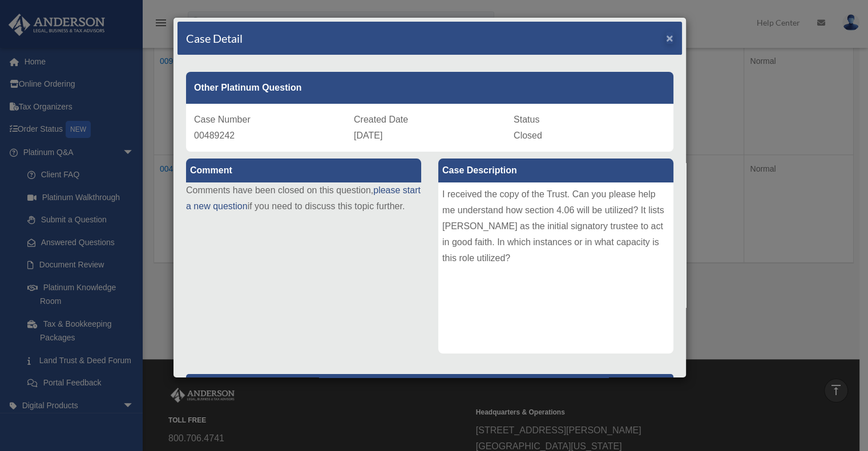  Describe the element at coordinates (556, 268) in the screenshot. I see `div: I received the copy of the Trust. Can you please help me understand how section 4.06 will be util...` at that location.